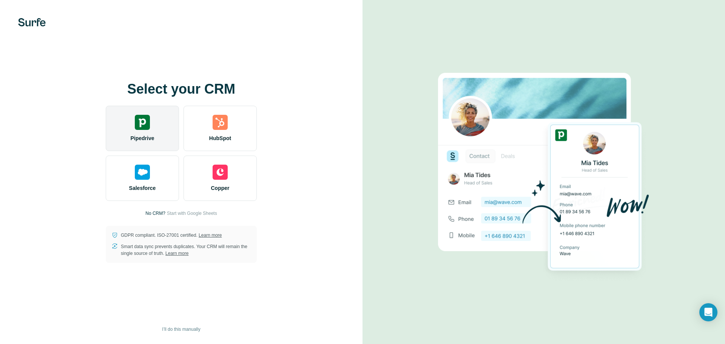  What do you see at coordinates (142, 188) in the screenshot?
I see `span: Salesforce` at bounding box center [142, 188].